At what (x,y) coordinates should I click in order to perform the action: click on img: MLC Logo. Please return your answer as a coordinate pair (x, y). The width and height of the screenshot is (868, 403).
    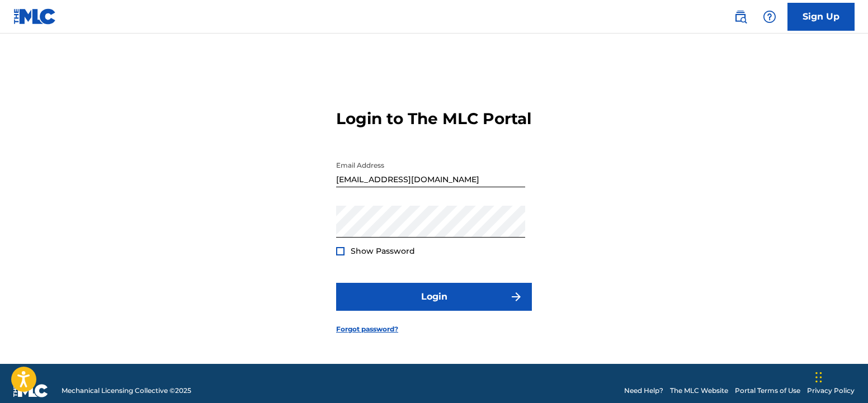
    Looking at the image, I should click on (35, 16).